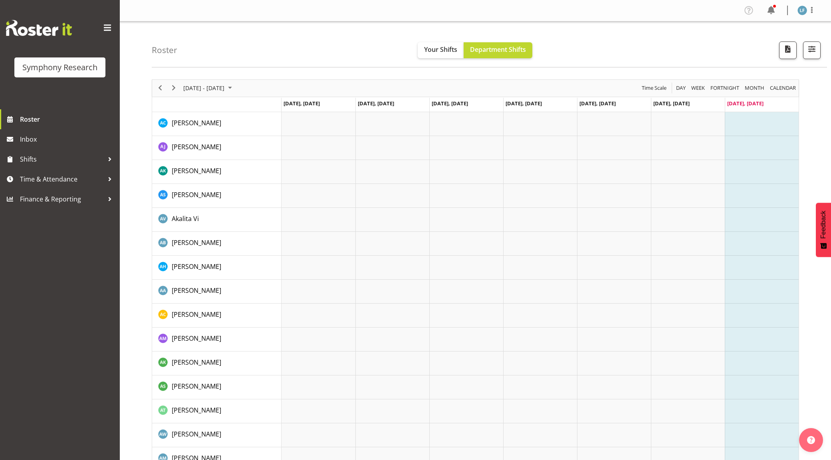 This screenshot has width=831, height=460. What do you see at coordinates (39, 28) in the screenshot?
I see `img: Rosterit website logo` at bounding box center [39, 28].